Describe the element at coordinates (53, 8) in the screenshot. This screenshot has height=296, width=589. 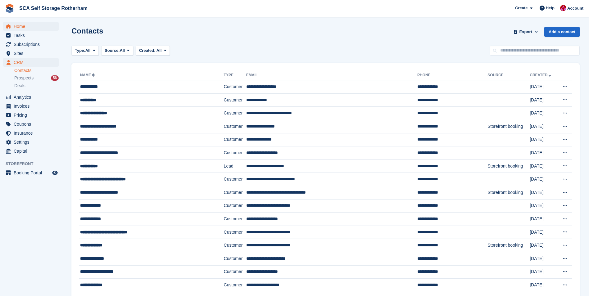
I see `a: SCA Self Storage Rotherham` at that location.